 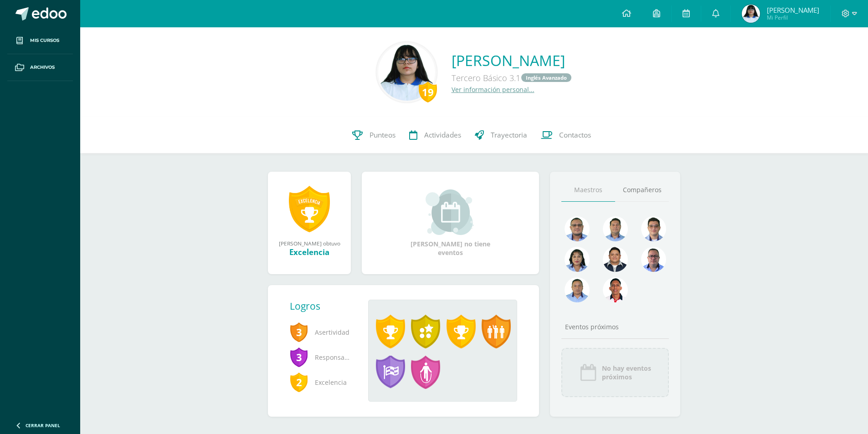 What do you see at coordinates (626, 373) in the screenshot?
I see `span: No hay eventos próximos` at bounding box center [626, 373].